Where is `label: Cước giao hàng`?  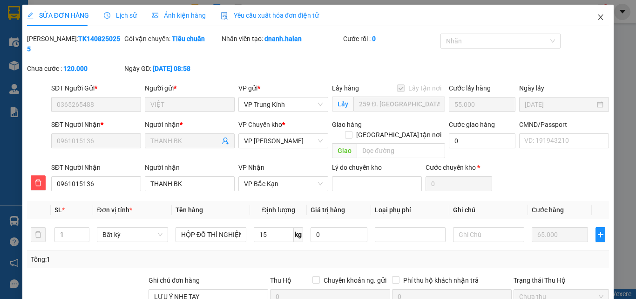
label: Cước giao hàng is located at coordinates (472, 124).